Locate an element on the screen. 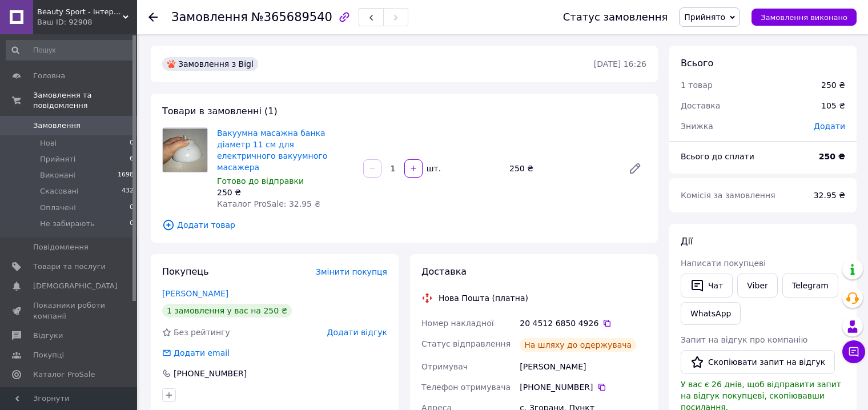 The height and width of the screenshot is (410, 868). a: WhatsApp is located at coordinates (710, 313).